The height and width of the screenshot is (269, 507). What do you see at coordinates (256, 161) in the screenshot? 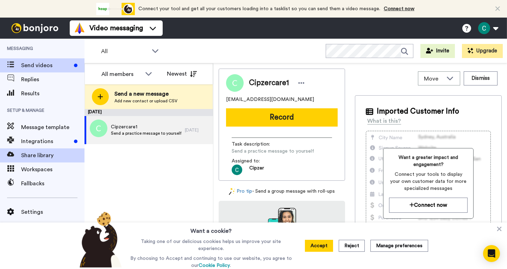
I see `span: Assigned to:` at bounding box center [256, 161].